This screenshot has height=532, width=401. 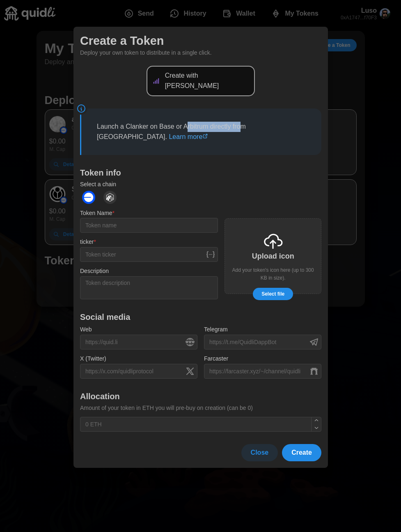 What do you see at coordinates (201, 184) in the screenshot?
I see `p: Select a chain` at bounding box center [201, 184].